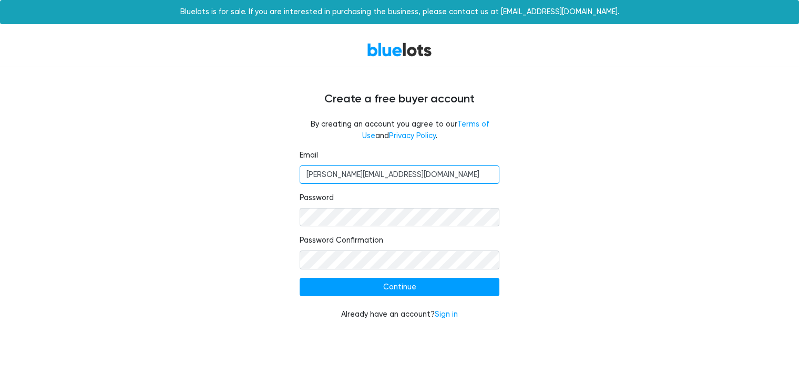 This screenshot has width=799, height=365. Describe the element at coordinates (309, 156) in the screenshot. I see `label: Email` at that location.